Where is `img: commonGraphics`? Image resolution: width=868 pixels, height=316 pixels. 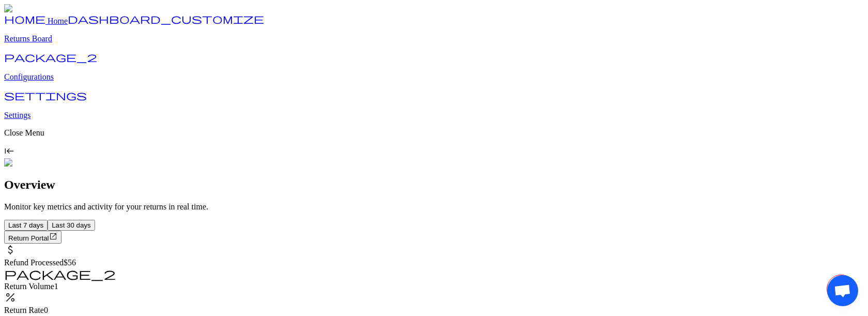 img: commonGraphics is located at coordinates (38, 163).